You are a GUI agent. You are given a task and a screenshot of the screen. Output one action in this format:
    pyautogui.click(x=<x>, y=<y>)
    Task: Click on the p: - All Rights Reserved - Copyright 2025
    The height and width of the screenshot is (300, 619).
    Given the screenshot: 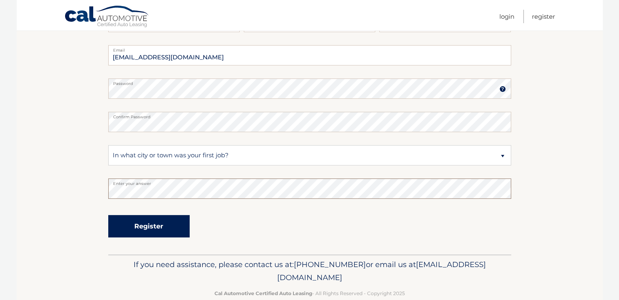 What is the action you would take?
    pyautogui.click(x=310, y=293)
    